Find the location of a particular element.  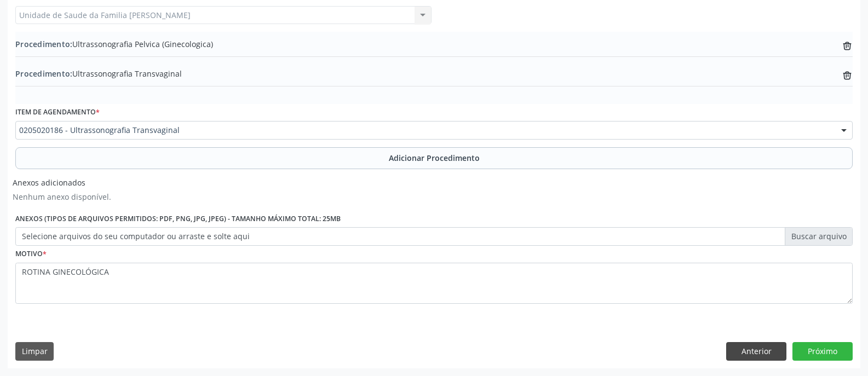

span: Ultrassonografia Transvaginal is located at coordinates (99, 73).